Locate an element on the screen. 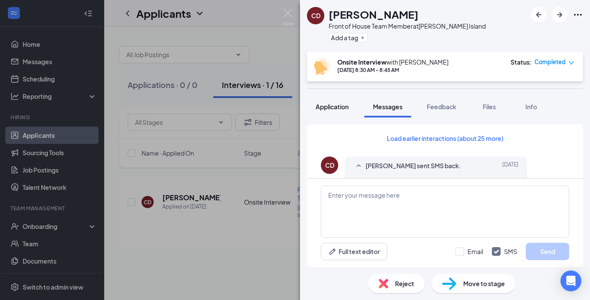  span: Will 8:30 be ok? is located at coordinates (375, 181).